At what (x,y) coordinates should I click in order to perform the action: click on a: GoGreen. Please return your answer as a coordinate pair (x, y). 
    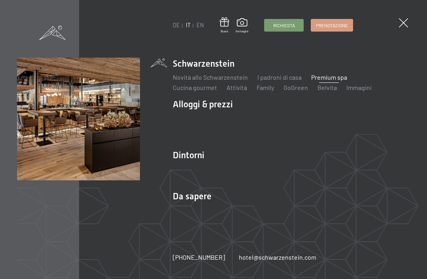
    Looking at the image, I should click on (295, 87).